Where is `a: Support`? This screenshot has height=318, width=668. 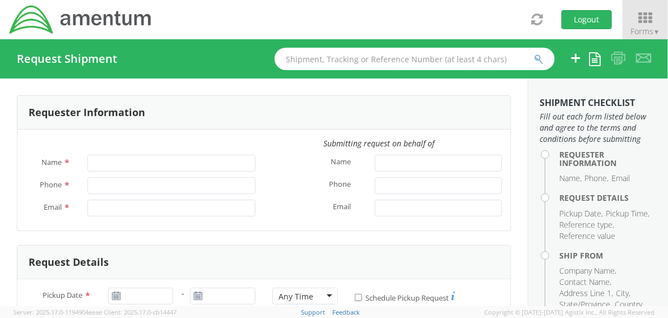
a: Support is located at coordinates (313, 312).